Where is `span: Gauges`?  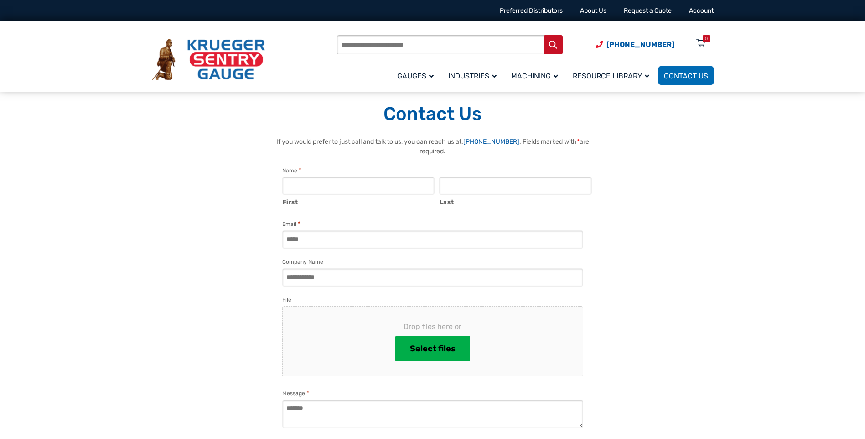
span: Gauges is located at coordinates (415, 76).